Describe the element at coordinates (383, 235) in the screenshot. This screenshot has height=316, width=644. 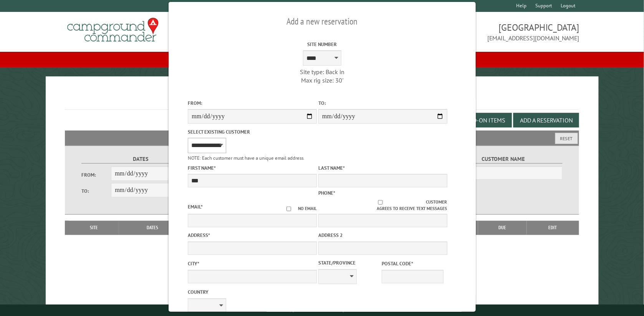
I see `label: Address 2` at that location.